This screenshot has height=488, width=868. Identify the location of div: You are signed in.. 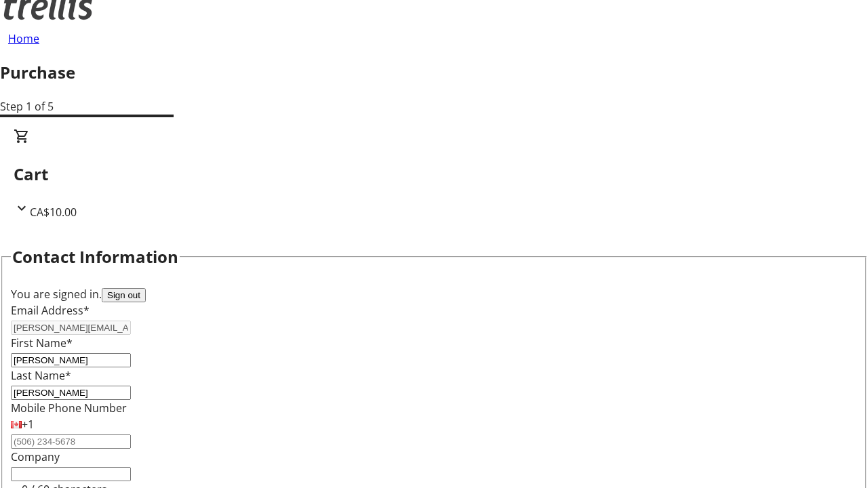
(434, 294).